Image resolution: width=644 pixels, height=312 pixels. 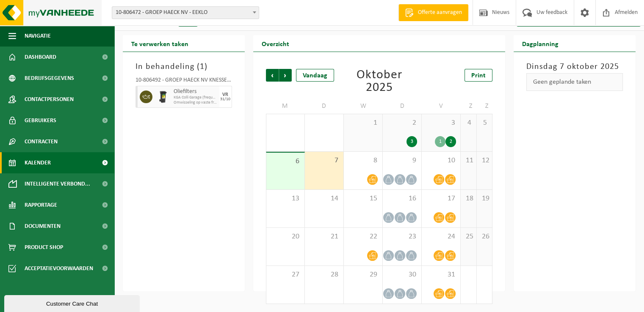 I want to click on div: 1, so click(x=440, y=142).